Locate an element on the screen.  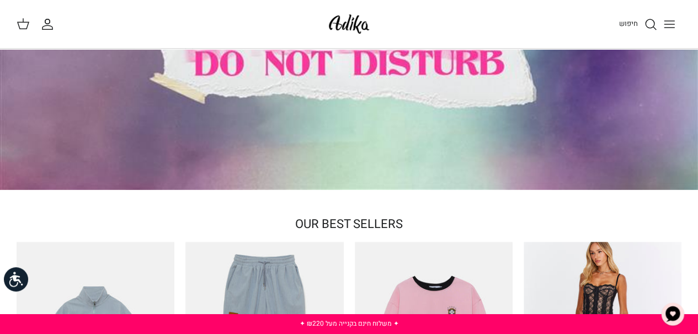
a: Adika IL is located at coordinates (349, 24).